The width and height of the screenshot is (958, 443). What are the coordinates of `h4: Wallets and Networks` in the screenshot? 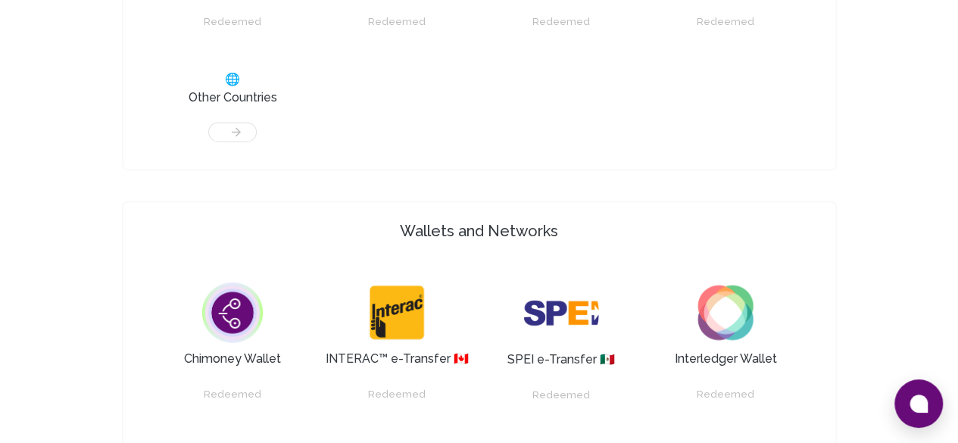 It's located at (479, 231).